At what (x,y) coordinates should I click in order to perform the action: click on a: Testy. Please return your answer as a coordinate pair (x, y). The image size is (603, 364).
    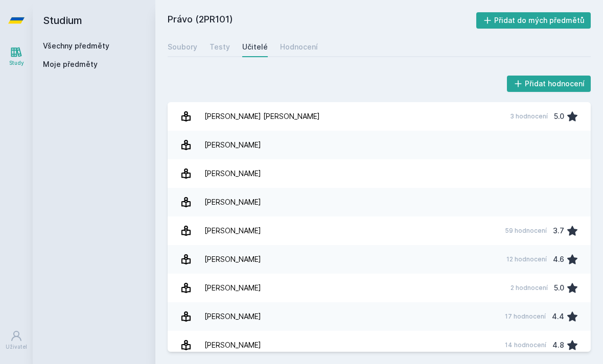
    Looking at the image, I should click on (220, 47).